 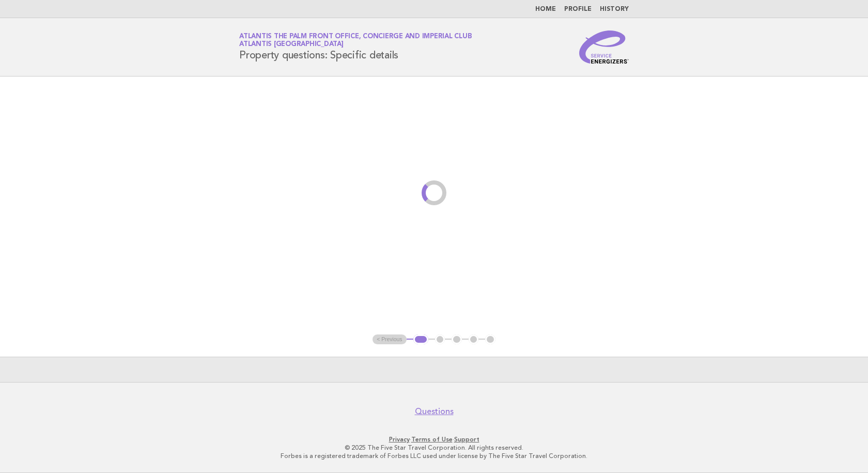 What do you see at coordinates (434, 448) in the screenshot?
I see `p: © 2025 The Five Star Travel Corporation. All rights reserved.` at bounding box center [434, 448].